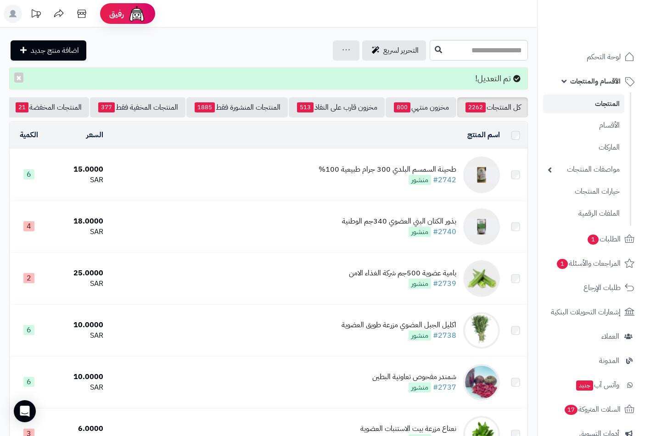  What do you see at coordinates (591, 409) in the screenshot?
I see `a: السلات المتروكة17` at bounding box center [591, 409].